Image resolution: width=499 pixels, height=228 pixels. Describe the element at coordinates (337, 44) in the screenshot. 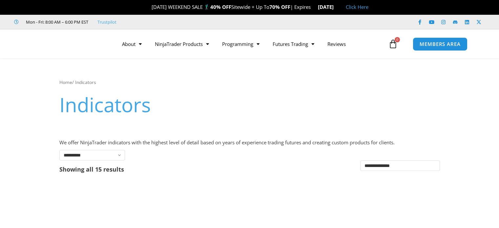

I see `a: Reviews` at that location.